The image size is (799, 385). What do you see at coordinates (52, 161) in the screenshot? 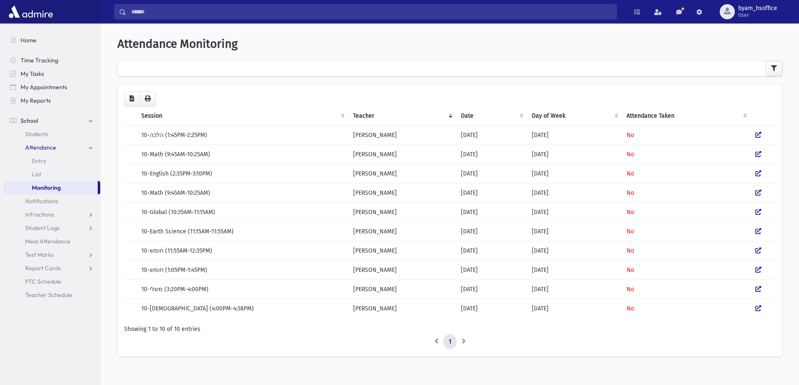
I see `a: Entry` at bounding box center [52, 161].